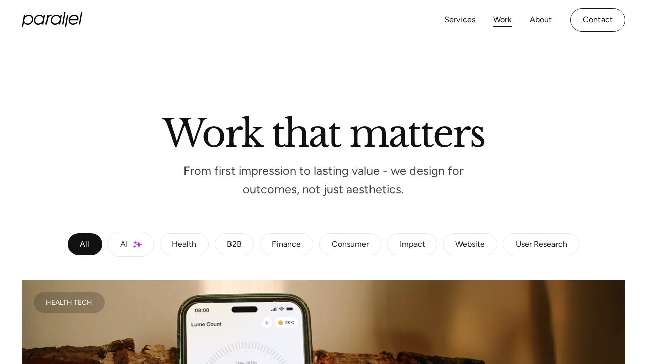 The image size is (647, 364). I want to click on a: Contact, so click(598, 20).